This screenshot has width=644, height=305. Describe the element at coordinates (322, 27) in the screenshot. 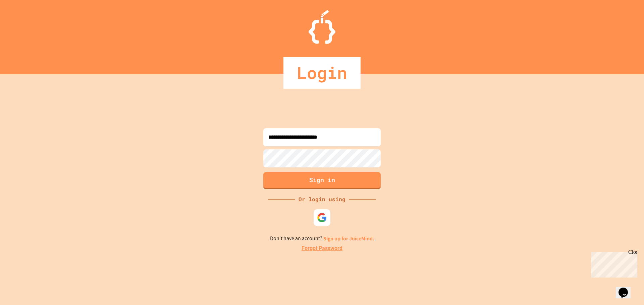

I see `img: Logo.svg` at that location.